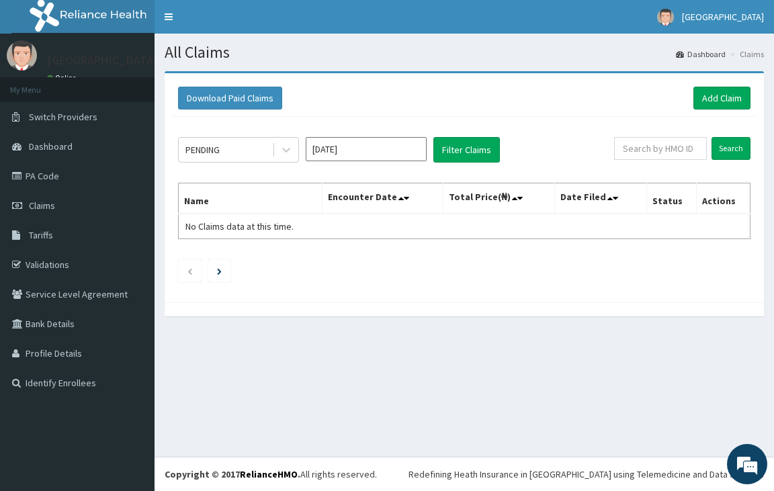 Image resolution: width=774 pixels, height=491 pixels. What do you see at coordinates (731, 148) in the screenshot?
I see `input: Search` at bounding box center [731, 148].